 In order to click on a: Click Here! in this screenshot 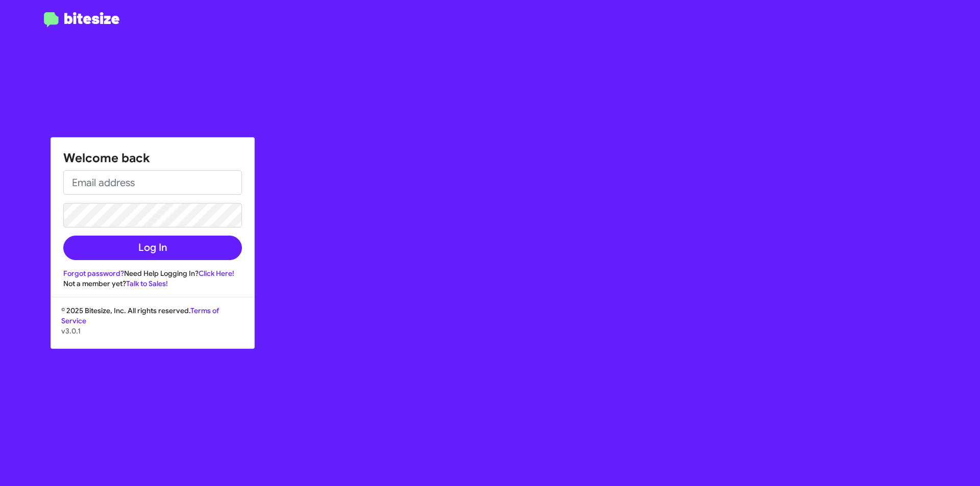, I will do `click(217, 273)`.